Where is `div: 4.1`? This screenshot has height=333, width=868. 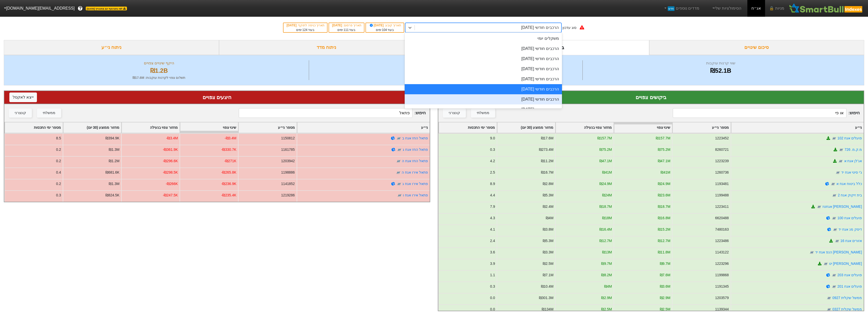
div: 4.1 is located at coordinates (492, 230).